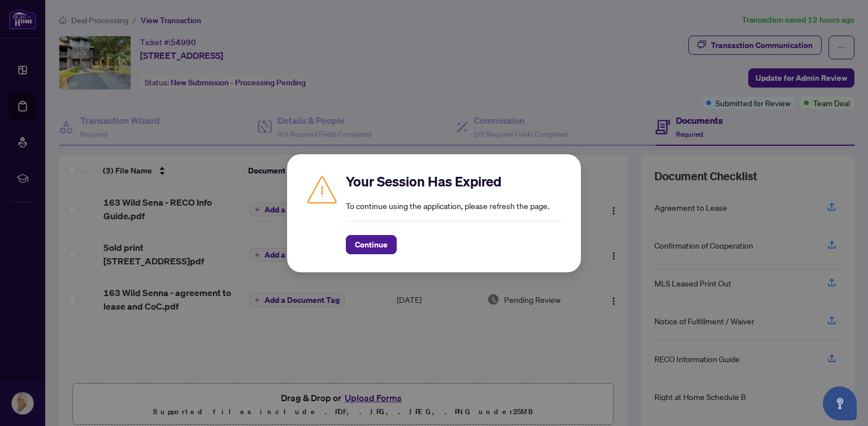  I want to click on span: Continue, so click(371, 245).